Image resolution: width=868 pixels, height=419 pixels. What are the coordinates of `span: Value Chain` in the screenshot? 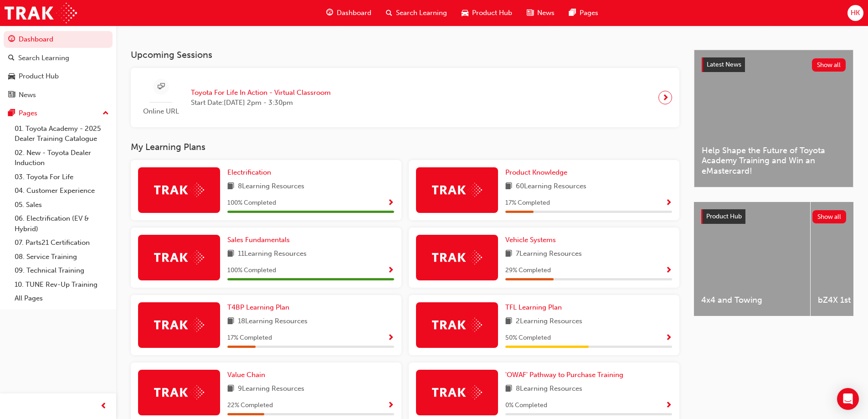 It's located at (246, 374).